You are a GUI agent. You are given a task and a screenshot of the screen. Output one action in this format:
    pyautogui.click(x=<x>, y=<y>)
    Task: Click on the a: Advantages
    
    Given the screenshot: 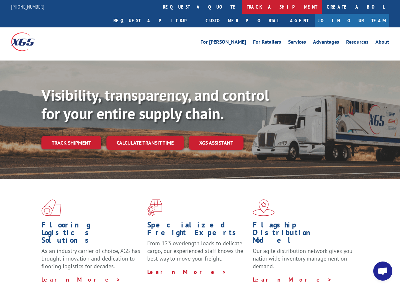 What is the action you would take?
    pyautogui.click(x=326, y=43)
    